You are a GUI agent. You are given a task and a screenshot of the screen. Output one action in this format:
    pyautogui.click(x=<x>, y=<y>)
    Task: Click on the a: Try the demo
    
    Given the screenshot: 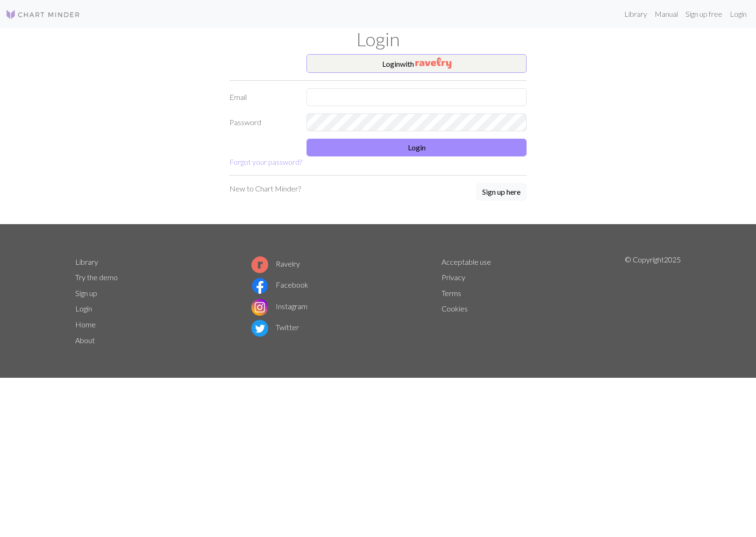 What is the action you would take?
    pyautogui.click(x=96, y=277)
    